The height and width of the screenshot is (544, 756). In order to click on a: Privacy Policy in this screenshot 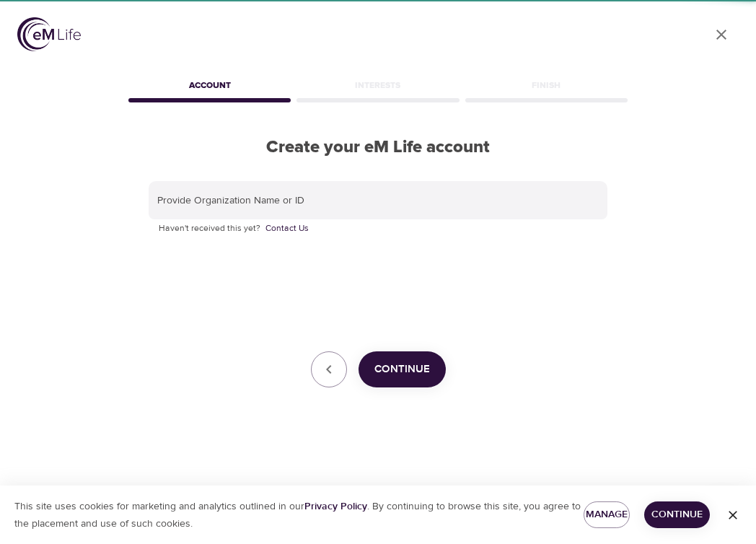, I will do `click(335, 506)`.